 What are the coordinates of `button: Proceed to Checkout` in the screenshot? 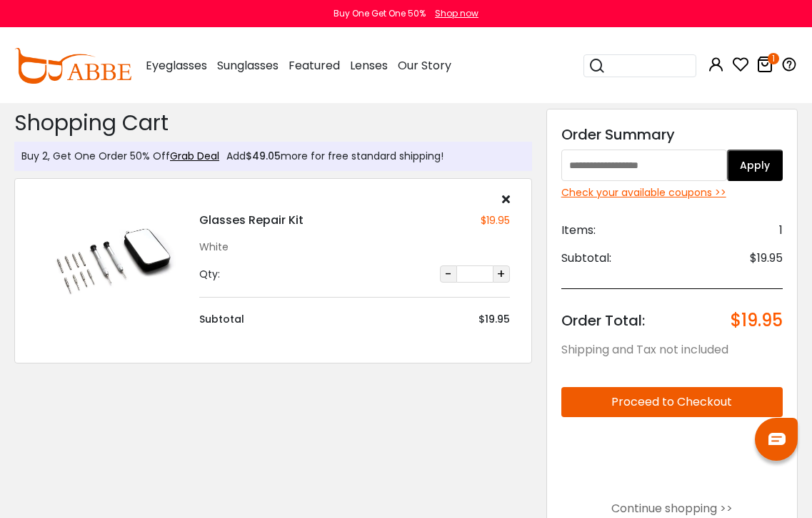 It's located at (672, 401).